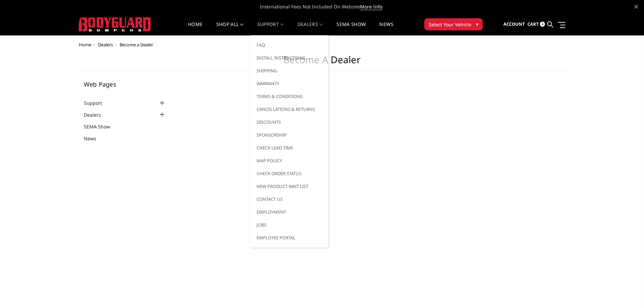  Describe the element at coordinates (289, 173) in the screenshot. I see `a: Check Order Status` at that location.